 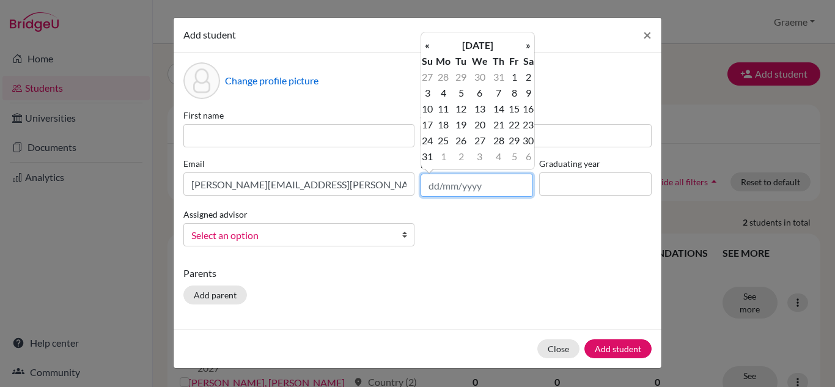 What do you see at coordinates (596, 163) in the screenshot?
I see `label: Graduating year` at bounding box center [596, 163].